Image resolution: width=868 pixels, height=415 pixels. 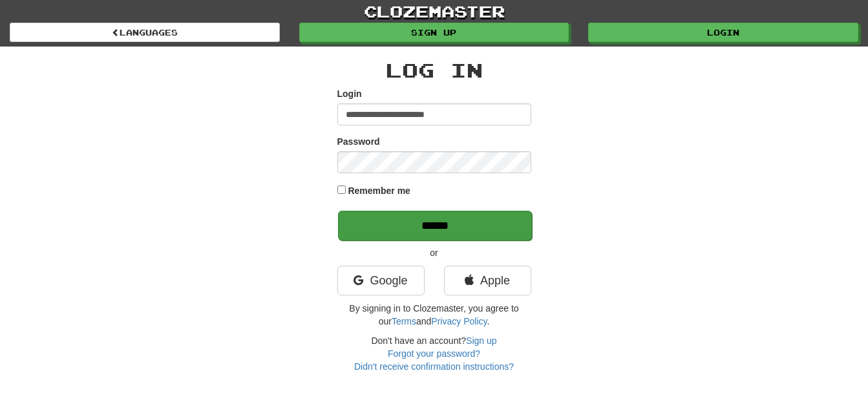 I want to click on p: By signing in to Clozemaster, you agree to our and ., so click(x=434, y=315).